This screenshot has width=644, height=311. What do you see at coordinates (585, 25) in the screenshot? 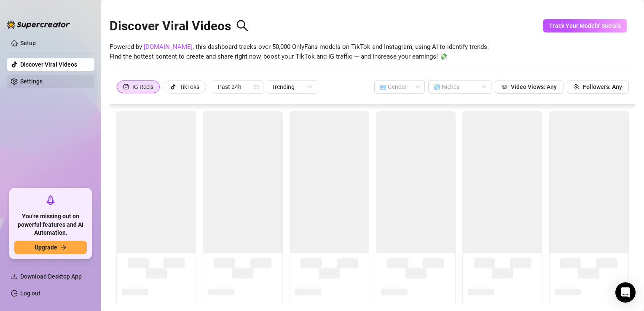
I see `span: Track Your Models' Socials` at bounding box center [585, 25].